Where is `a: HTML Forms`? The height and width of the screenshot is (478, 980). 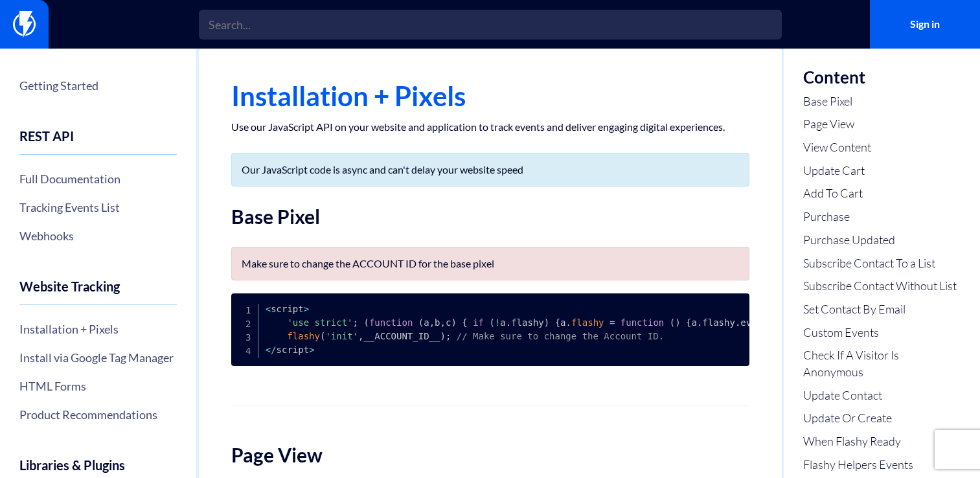
a: HTML Forms is located at coordinates (98, 386).